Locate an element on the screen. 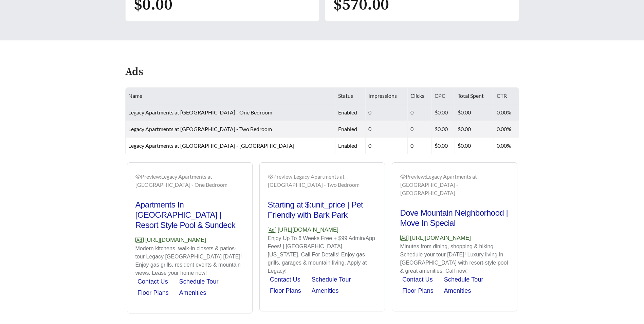 Image resolution: width=644 pixels, height=324 pixels. th: Status is located at coordinates (350, 96).